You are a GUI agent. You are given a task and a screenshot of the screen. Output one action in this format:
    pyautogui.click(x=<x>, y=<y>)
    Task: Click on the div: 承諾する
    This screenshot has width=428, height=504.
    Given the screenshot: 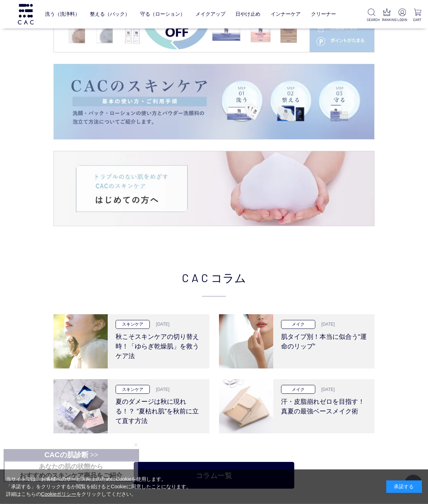 What is the action you would take?
    pyautogui.click(x=404, y=487)
    